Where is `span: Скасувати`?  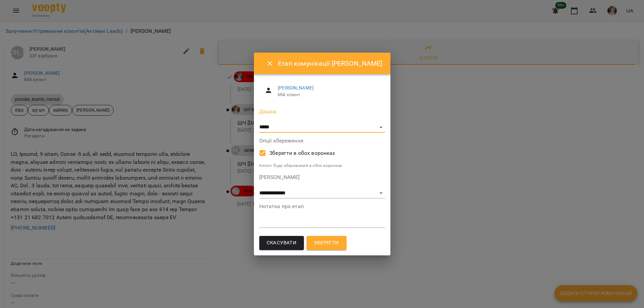 span: Скасувати is located at coordinates (282, 243).